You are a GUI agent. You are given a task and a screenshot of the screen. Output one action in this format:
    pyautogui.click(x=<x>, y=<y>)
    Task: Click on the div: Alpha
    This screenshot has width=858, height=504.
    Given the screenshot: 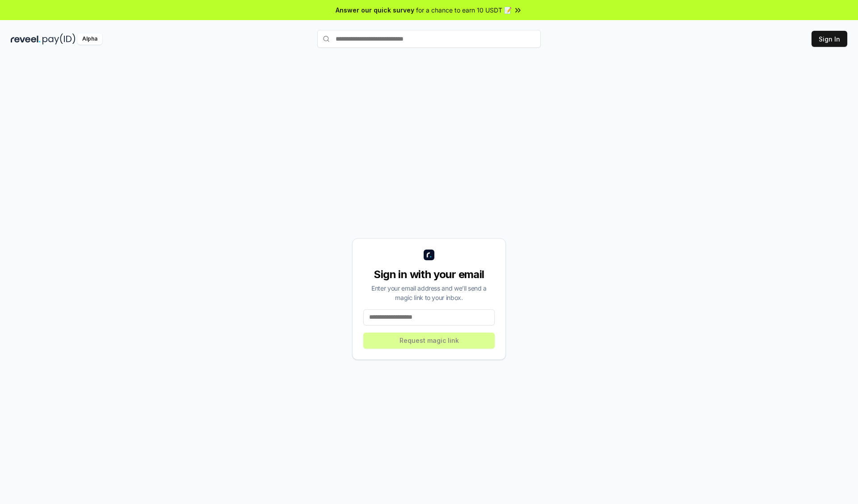 What is the action you would take?
    pyautogui.click(x=90, y=38)
    